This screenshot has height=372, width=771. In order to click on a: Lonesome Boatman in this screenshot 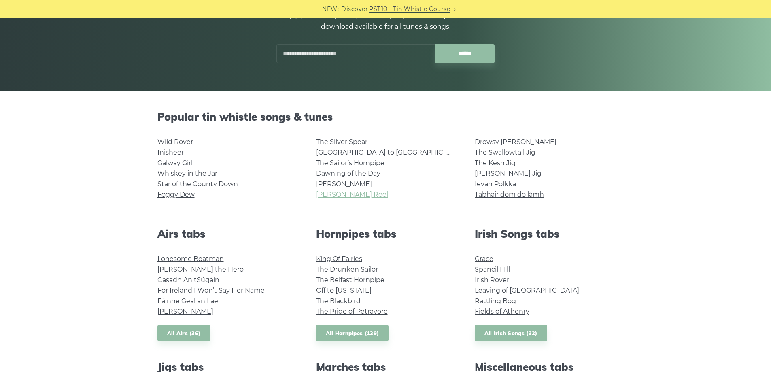, I will do `click(191, 259)`.